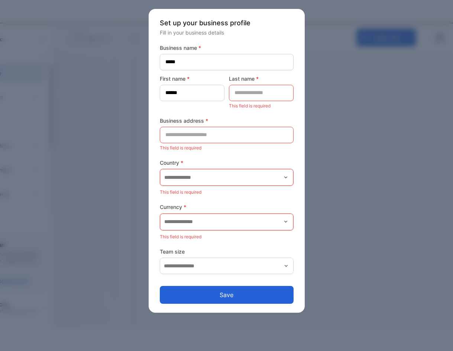  What do you see at coordinates (227, 23) in the screenshot?
I see `p: Set up your business profile` at bounding box center [227, 23].